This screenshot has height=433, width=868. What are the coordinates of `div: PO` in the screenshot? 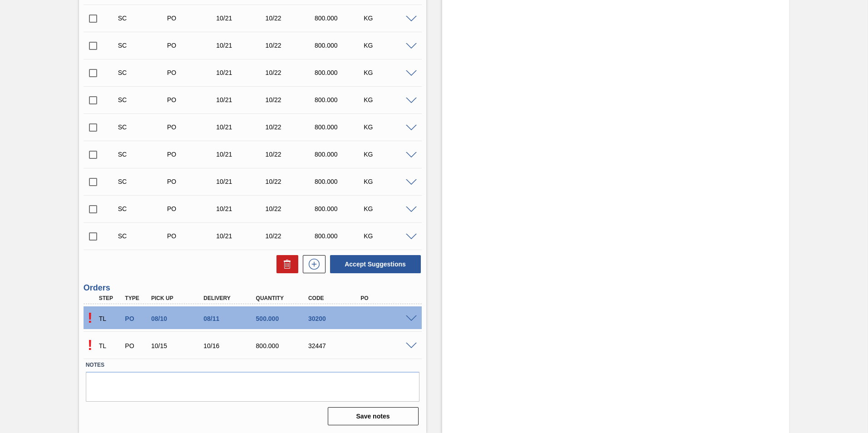 It's located at (387, 298).